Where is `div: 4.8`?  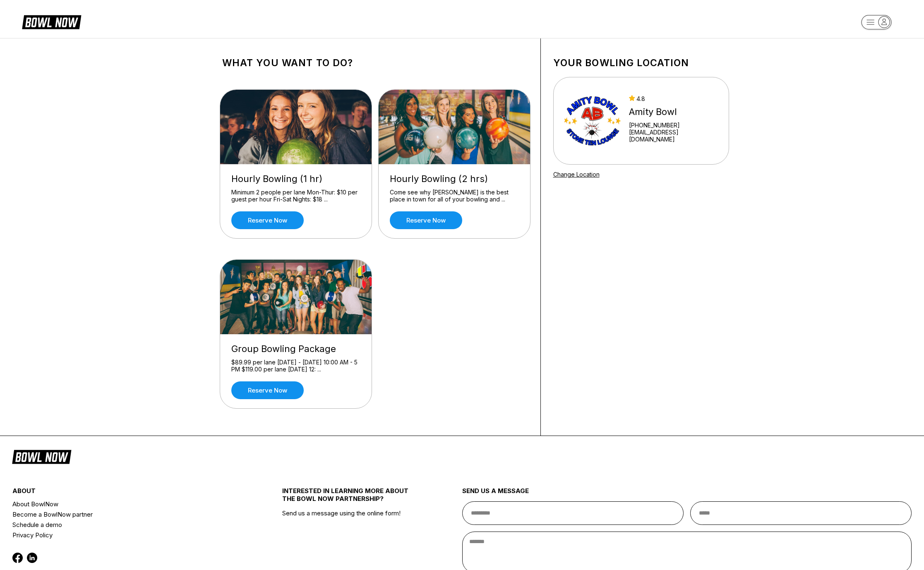 div: 4.8 is located at coordinates (673, 99).